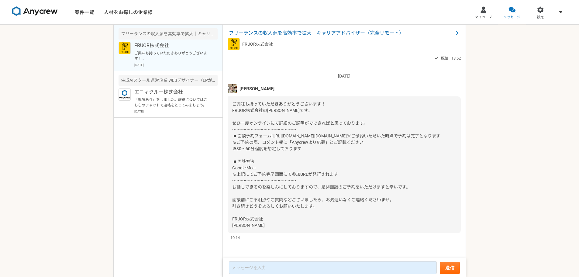 The height and width of the screenshot is (277, 579). What do you see at coordinates (172, 102) in the screenshot?
I see `p: 「興味あり」をしました。詳細についてはこちらのチャットで連絡をとってみましょう。` at bounding box center [172, 102].